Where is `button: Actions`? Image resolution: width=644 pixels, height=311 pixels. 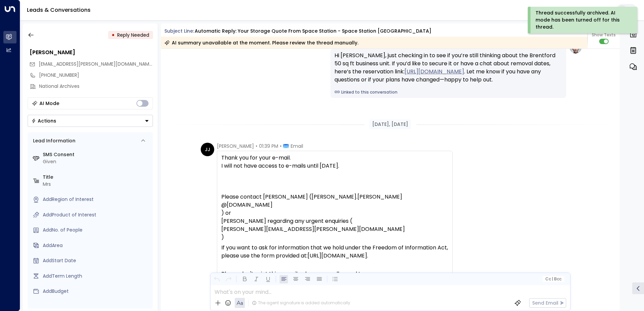
button: Actions is located at coordinates (90, 121).